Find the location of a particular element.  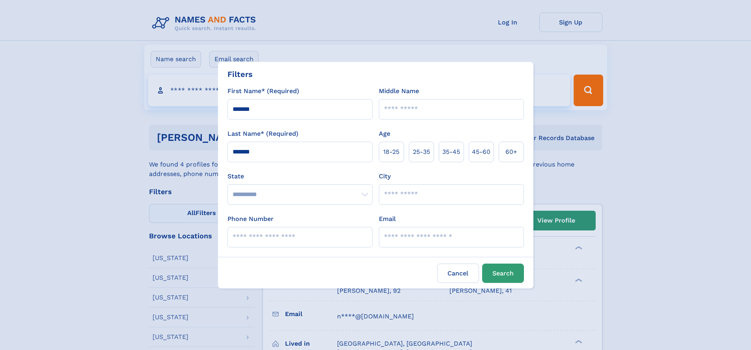

label: State is located at coordinates (300, 176).